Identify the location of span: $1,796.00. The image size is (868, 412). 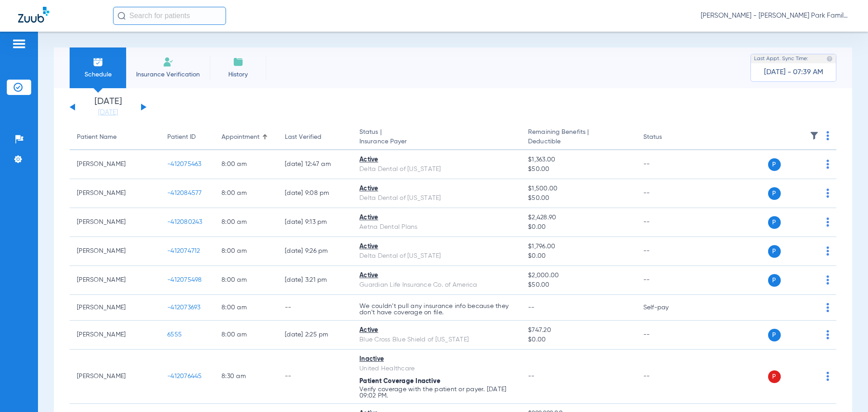
(578, 247).